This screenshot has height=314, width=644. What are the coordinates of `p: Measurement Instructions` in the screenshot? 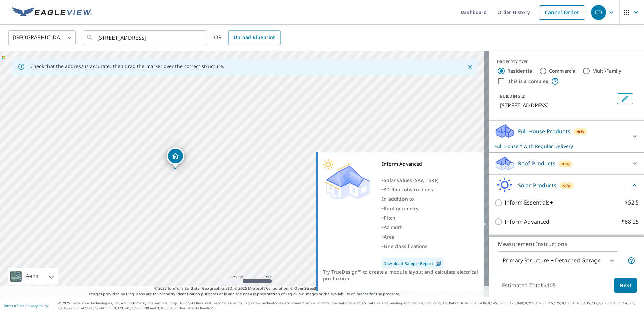 It's located at (566, 244).